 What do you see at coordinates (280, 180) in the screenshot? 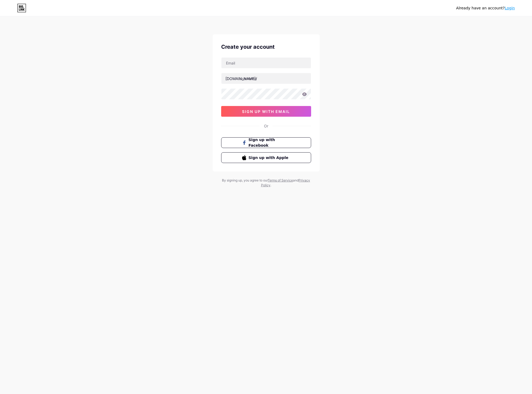
I see `a: Terms of Service` at bounding box center [280, 180].